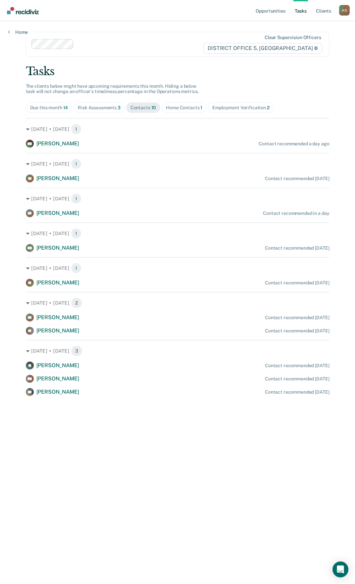  Describe the element at coordinates (154, 108) in the screenshot. I see `span: 10` at that location.